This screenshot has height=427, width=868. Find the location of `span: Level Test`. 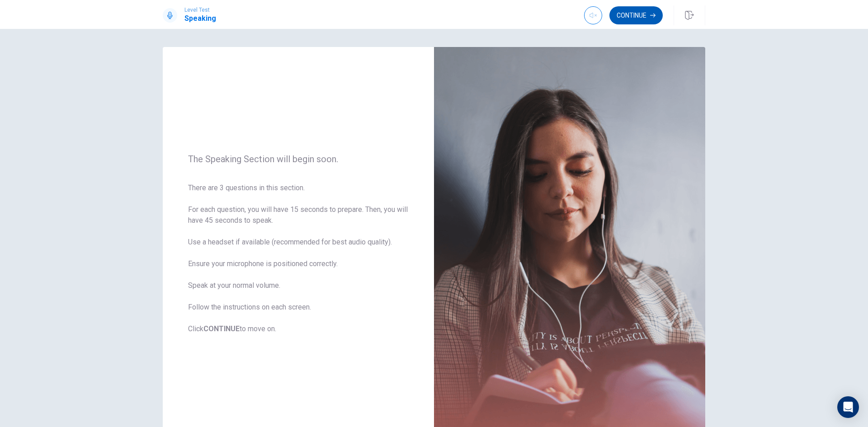

span: Level Test is located at coordinates (200, 10).